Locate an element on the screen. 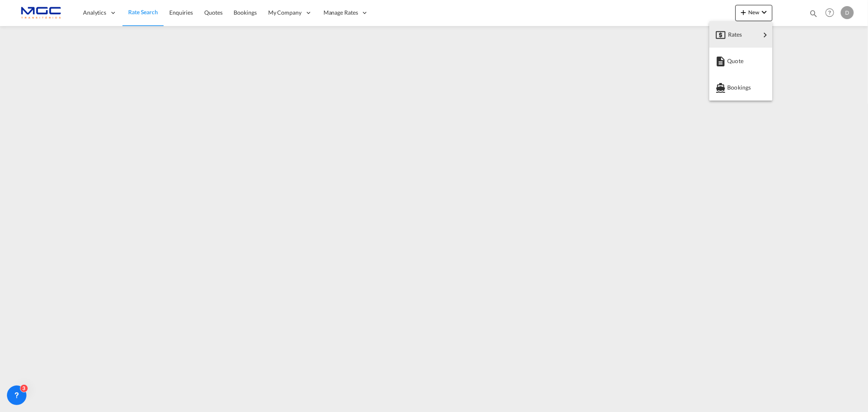  div: Quote is located at coordinates (741, 61).